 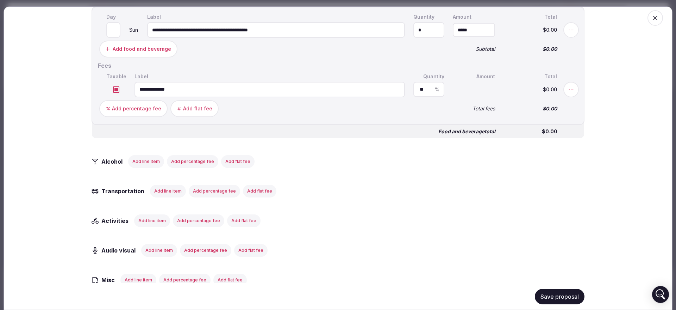 What do you see at coordinates (138, 49) in the screenshot?
I see `button: Add food and beverage` at bounding box center [138, 49].